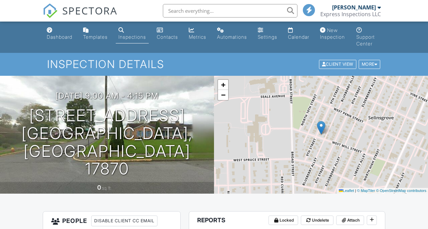 Image resolution: width=428 pixels, height=229 pixels. Describe the element at coordinates (107, 188) in the screenshot. I see `span: sq. ft.` at that location.